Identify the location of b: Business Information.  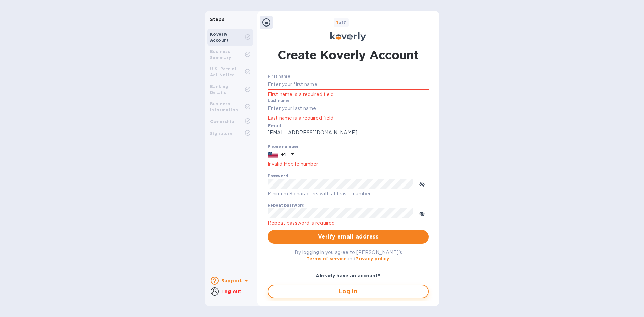
(224, 107).